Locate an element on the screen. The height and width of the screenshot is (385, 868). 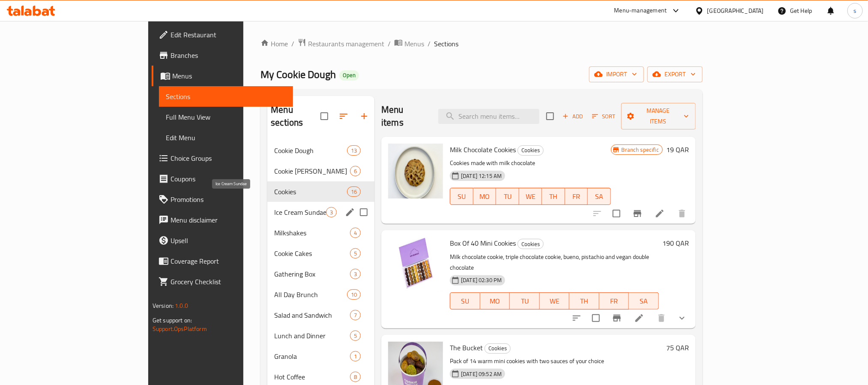
button: edit is located at coordinates (350, 213).